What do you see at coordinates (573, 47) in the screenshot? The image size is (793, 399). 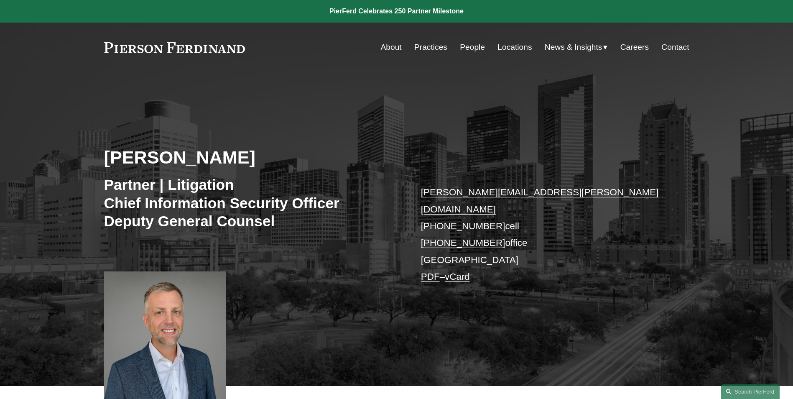 I see `span: News & Insights` at bounding box center [573, 47].